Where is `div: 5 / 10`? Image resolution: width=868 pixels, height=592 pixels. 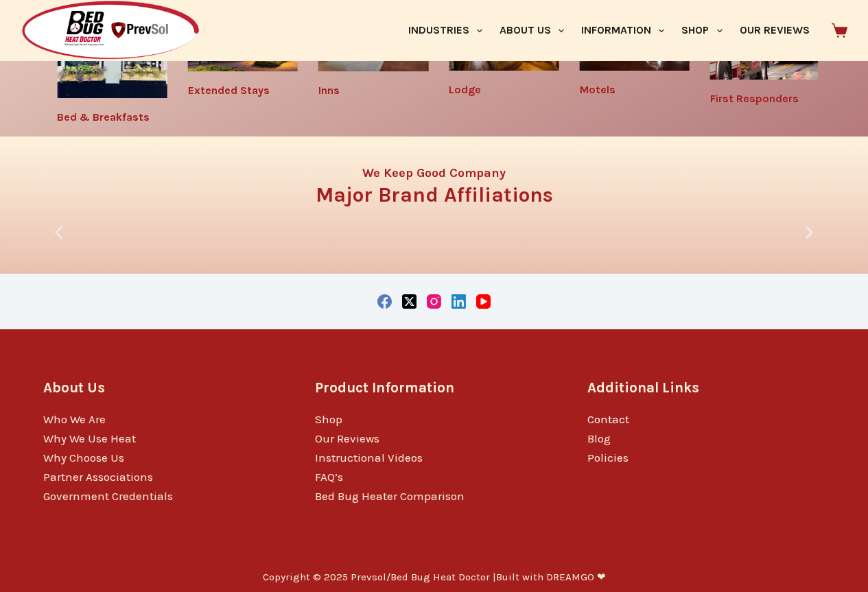 div: 5 / 10 is located at coordinates (731, 243).